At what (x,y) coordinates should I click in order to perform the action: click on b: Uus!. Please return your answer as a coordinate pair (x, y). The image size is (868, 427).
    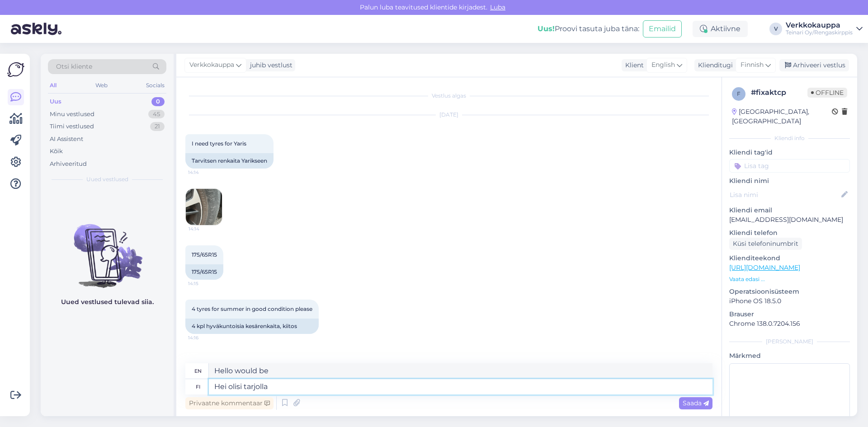
    Looking at the image, I should click on (546, 28).